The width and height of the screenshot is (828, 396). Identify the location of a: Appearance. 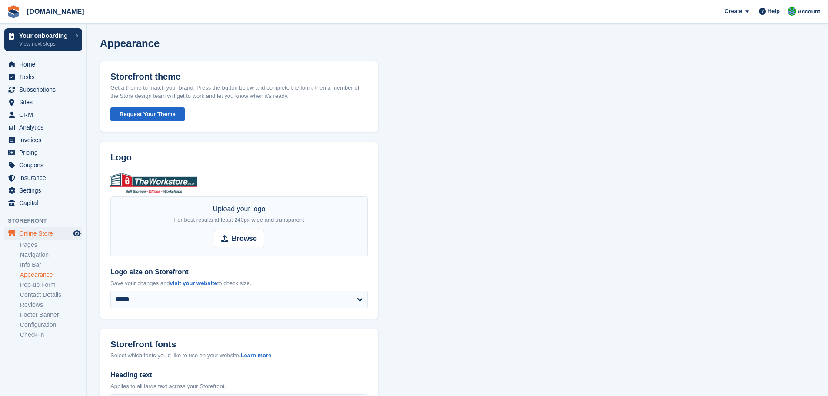
(51, 275).